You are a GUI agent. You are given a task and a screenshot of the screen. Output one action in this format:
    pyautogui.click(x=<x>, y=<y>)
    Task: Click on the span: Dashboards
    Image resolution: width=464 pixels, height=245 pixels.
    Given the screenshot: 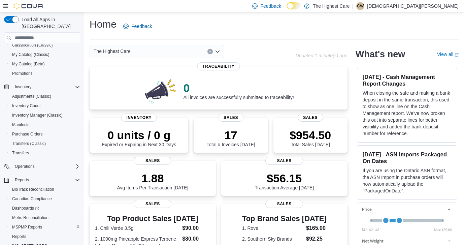 What is the action you would take?
    pyautogui.click(x=26, y=208)
    